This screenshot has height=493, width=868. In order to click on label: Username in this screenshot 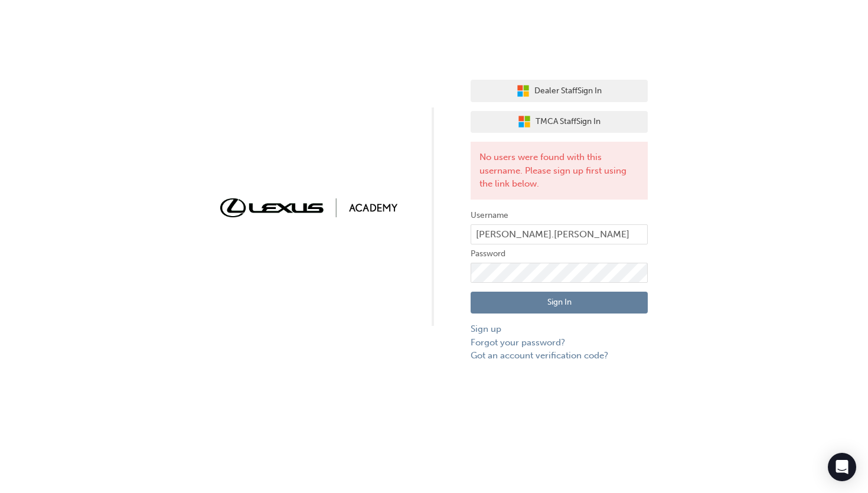, I will do `click(559, 216)`.